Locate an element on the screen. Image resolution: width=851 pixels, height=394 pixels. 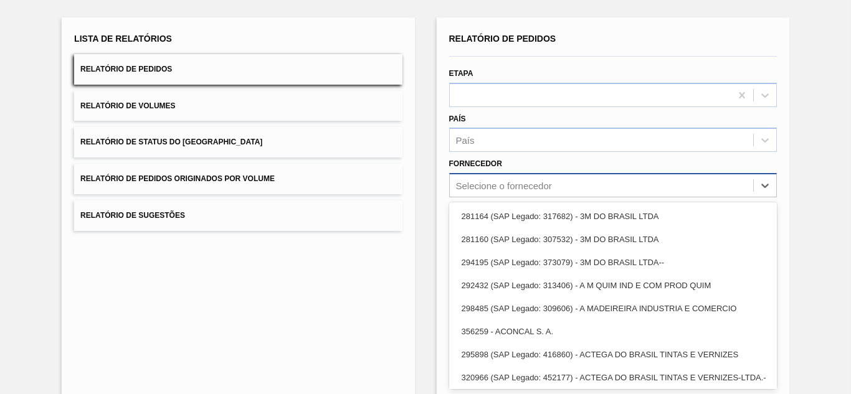
div: 281160 (SAP Legado: 307532) - 3M DO BRASIL LTDA is located at coordinates (613, 239).